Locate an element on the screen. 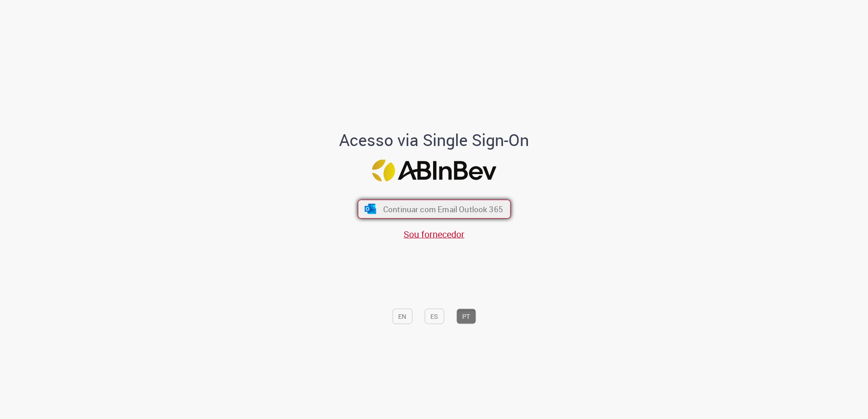  button: EN is located at coordinates (402, 316).